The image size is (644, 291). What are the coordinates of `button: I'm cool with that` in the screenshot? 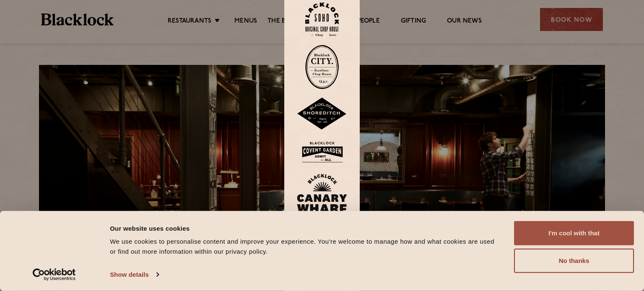 It's located at (574, 233).